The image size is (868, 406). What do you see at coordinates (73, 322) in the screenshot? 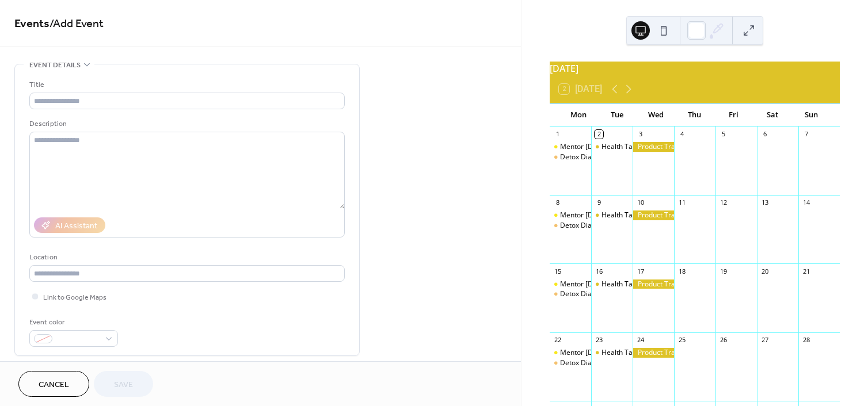
I see `div: Event color` at bounding box center [73, 322].